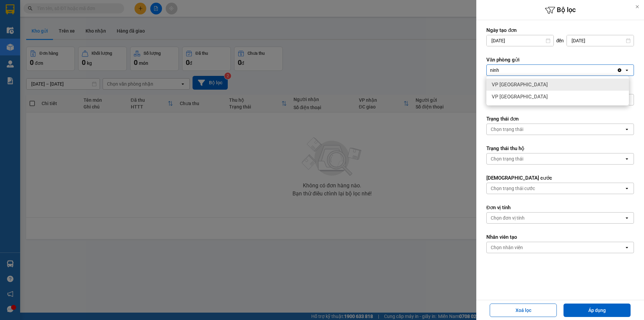 The width and height of the screenshot is (644, 320). I want to click on ul: Menu, so click(557, 91).